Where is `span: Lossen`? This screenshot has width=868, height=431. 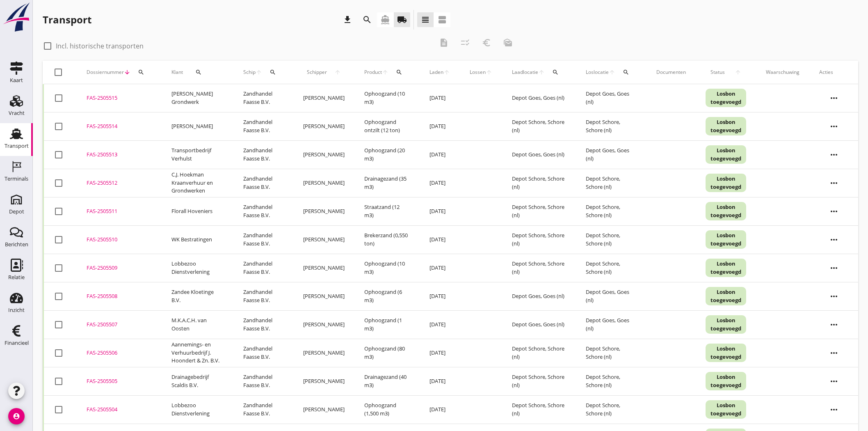
span: Lossen is located at coordinates (477, 73).